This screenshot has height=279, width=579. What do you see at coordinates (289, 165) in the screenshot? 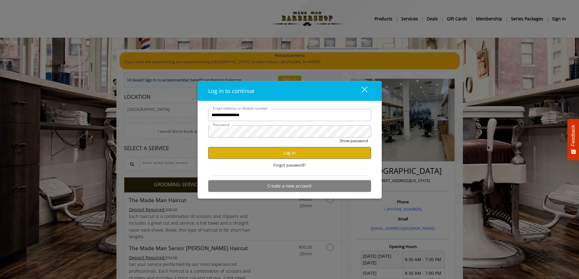
I see `span: Forgot password?` at bounding box center [289, 165].